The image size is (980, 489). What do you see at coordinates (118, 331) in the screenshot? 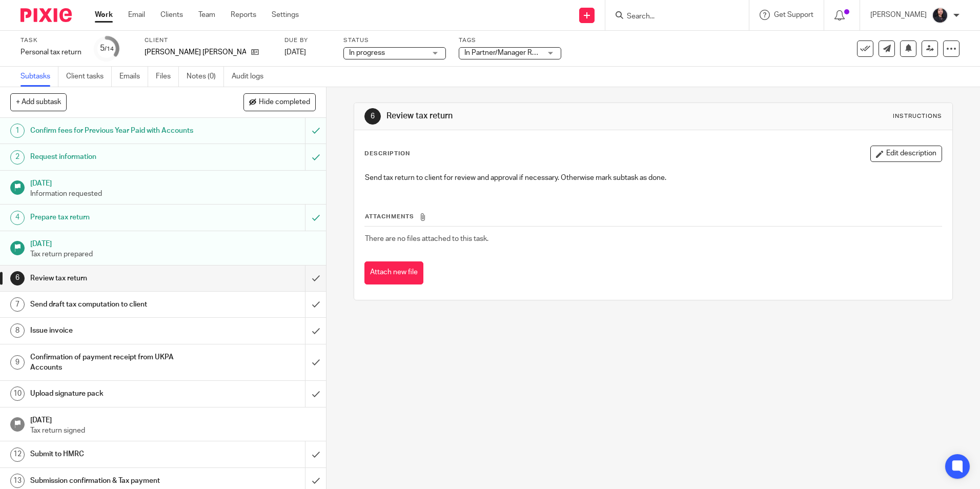
I see `h1: Issue invoice` at bounding box center [118, 331].